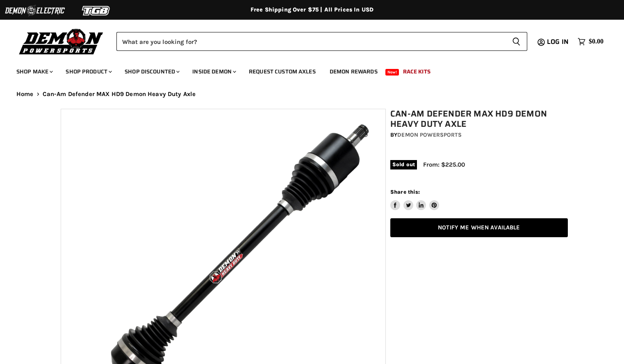 This screenshot has height=364, width=624. I want to click on span: Sold out, so click(403, 164).